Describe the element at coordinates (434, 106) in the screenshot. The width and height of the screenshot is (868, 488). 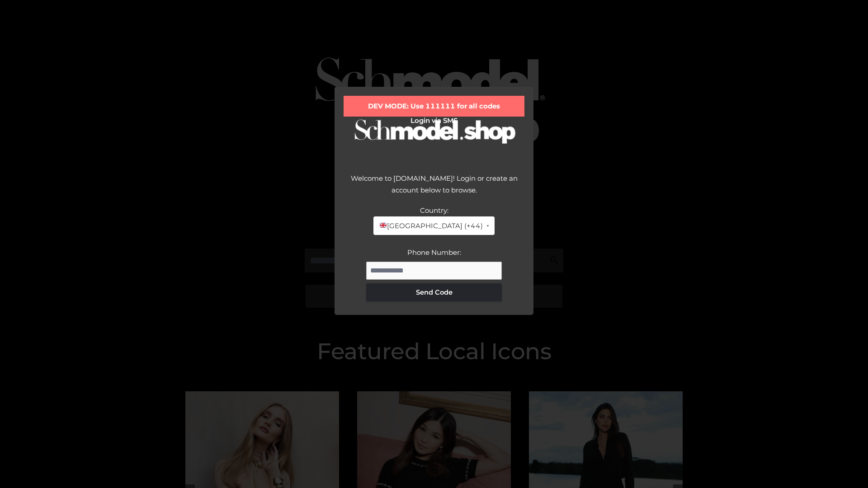
I see `div: DEV MODE: Use 111111 for all codes` at that location.